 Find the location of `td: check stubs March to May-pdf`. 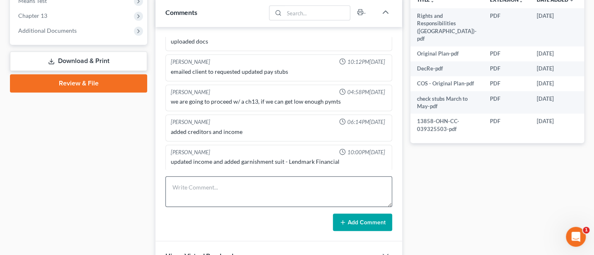

td: check stubs March to May-pdf is located at coordinates (446, 102).